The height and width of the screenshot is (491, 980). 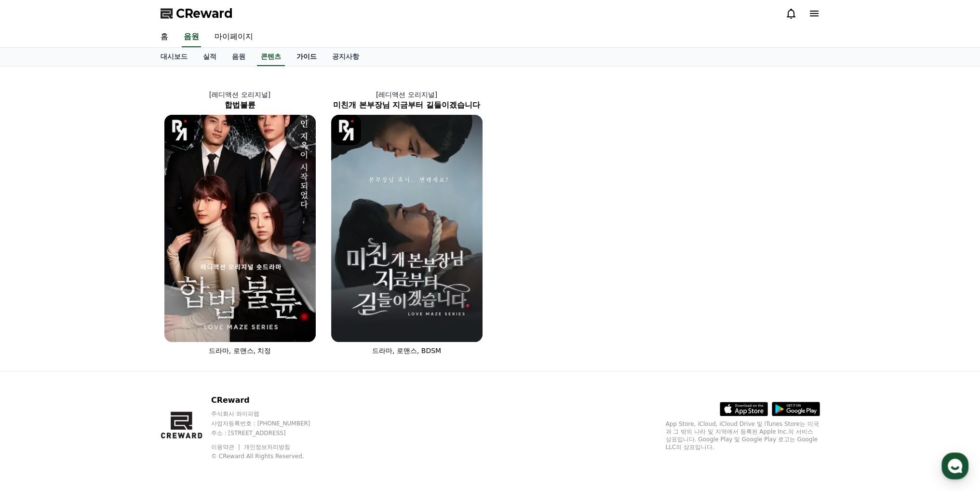 I want to click on span: 드라마, 로맨스, 치정, so click(x=240, y=351).